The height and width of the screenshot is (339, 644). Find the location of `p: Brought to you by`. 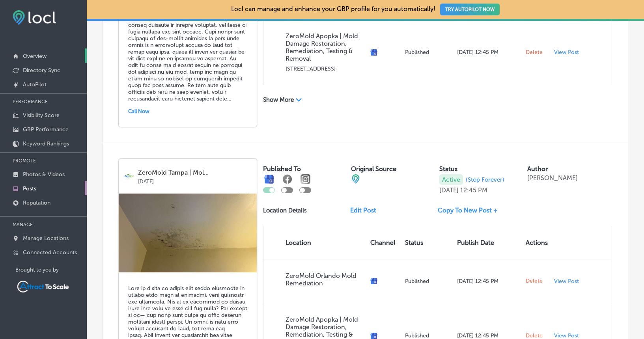

p: Brought to you by is located at coordinates (51, 269).